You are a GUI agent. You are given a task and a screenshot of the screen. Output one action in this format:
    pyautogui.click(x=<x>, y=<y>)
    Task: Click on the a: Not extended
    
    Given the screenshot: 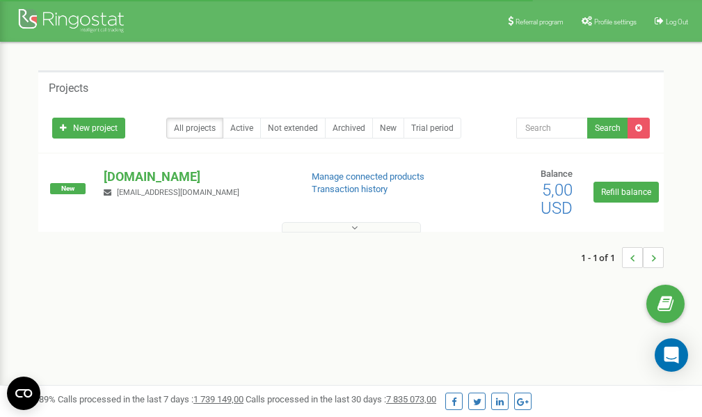 What is the action you would take?
    pyautogui.click(x=293, y=128)
    